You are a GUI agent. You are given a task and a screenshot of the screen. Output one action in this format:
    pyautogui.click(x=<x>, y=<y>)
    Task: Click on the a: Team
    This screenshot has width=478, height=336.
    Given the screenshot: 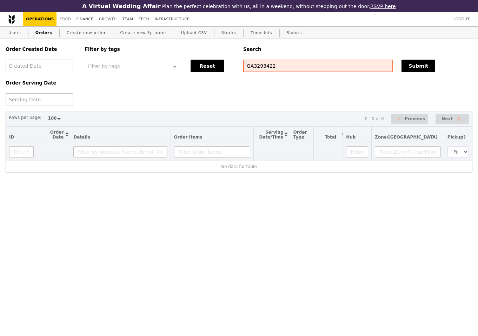 What is the action you would take?
    pyautogui.click(x=127, y=19)
    